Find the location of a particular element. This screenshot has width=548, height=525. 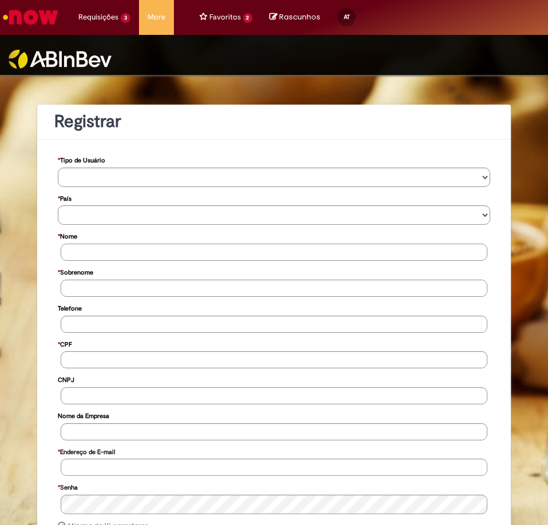

img: ABInbev-white.png is located at coordinates (60, 59).